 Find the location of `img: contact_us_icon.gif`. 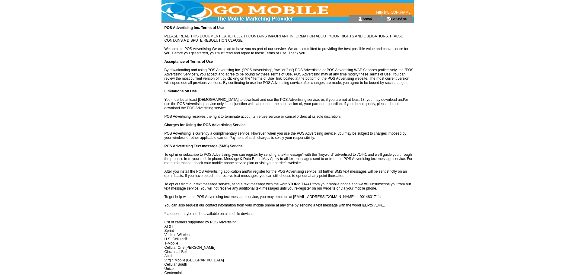

img: contact_us_icon.gif is located at coordinates (388, 19).